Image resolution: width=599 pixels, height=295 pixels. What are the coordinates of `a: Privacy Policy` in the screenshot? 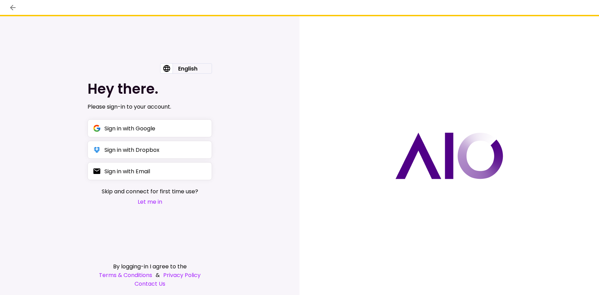 It's located at (182, 275).